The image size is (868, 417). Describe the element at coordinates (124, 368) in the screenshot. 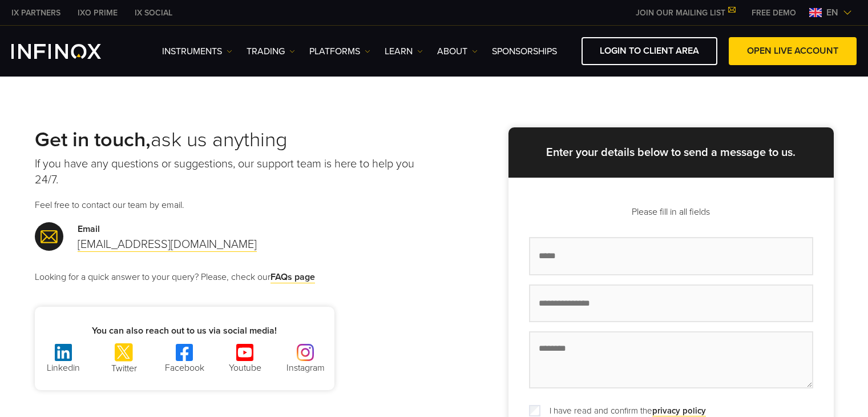

I see `p: Twitter` at that location.